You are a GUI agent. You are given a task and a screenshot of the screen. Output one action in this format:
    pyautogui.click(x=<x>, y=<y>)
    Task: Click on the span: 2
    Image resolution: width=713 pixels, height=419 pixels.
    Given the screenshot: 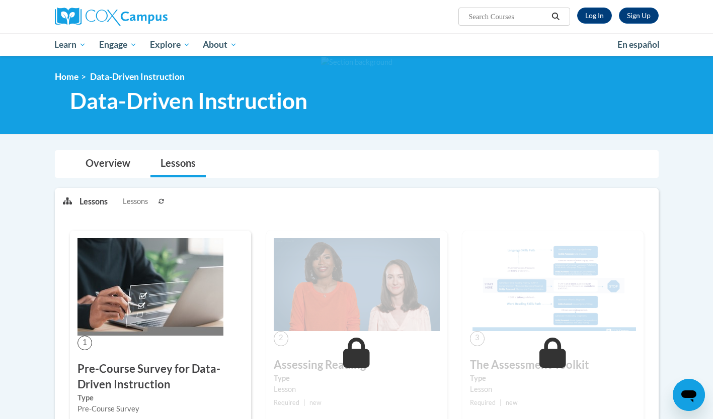 What is the action you would take?
    pyautogui.click(x=281, y=338)
    